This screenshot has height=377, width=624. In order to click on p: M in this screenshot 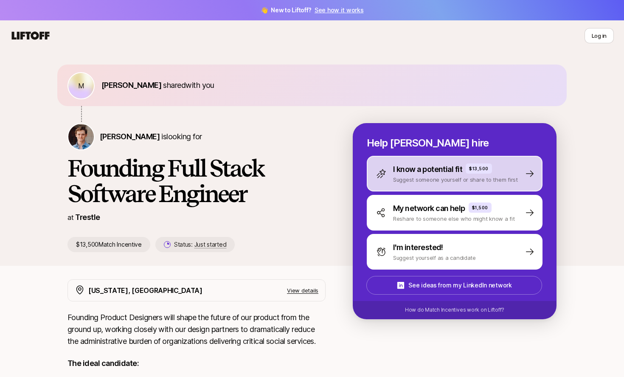, I will do `click(81, 86)`.